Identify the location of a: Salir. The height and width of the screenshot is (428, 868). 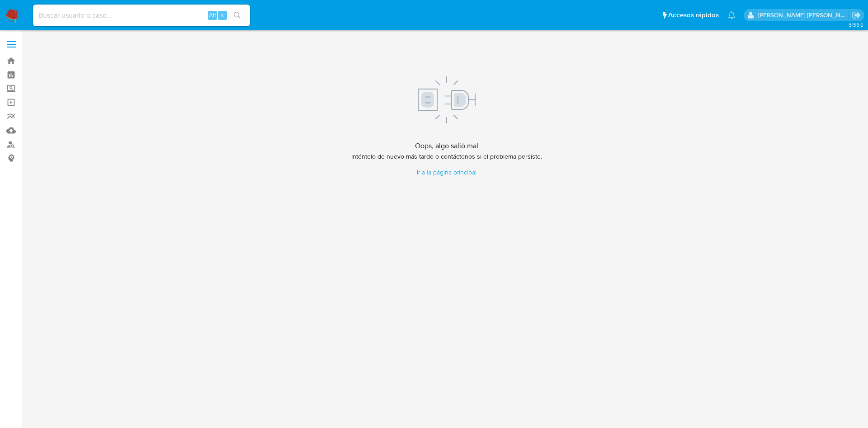
(856, 15).